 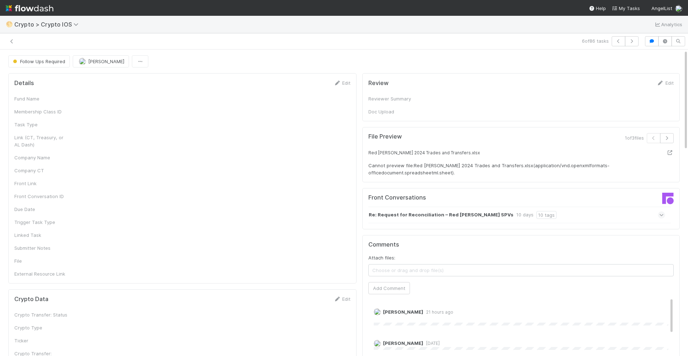 I want to click on span: 1 of 3 files, so click(x=635, y=138).